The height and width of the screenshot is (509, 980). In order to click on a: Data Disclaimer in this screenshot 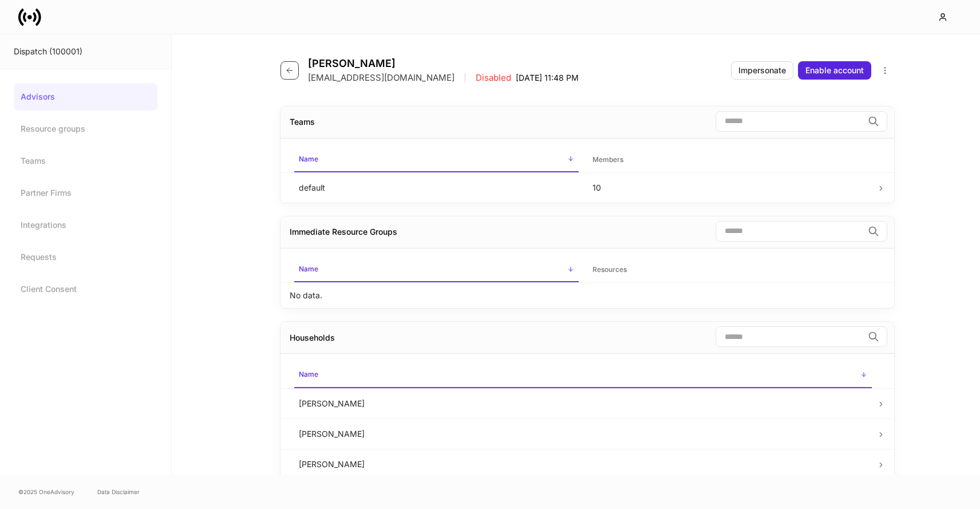, I will do `click(119, 492)`.